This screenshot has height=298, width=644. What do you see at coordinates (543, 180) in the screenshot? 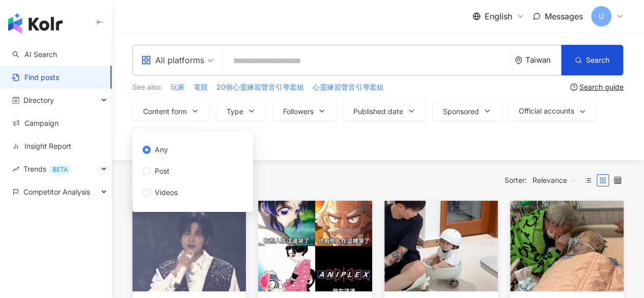
I see `div: Sorter:` at bounding box center [543, 180].